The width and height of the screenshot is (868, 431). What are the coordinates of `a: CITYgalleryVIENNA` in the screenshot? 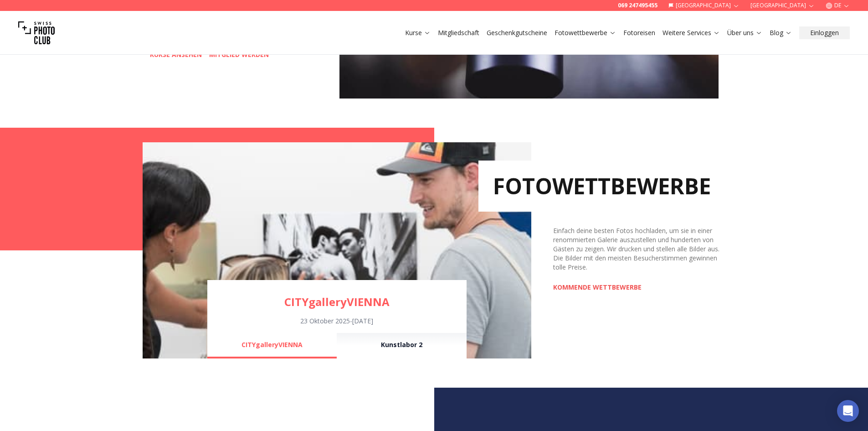 It's located at (337, 302).